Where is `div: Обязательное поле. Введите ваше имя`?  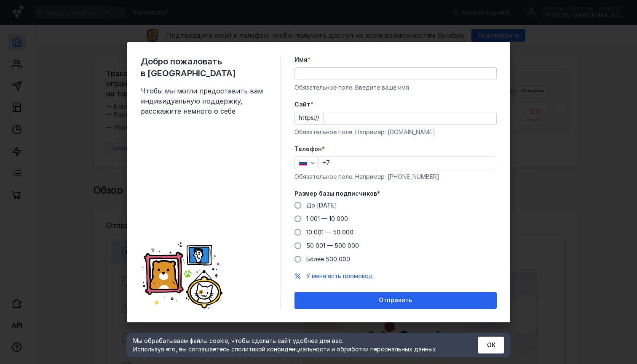
div: Обязательное поле. Введите ваше имя is located at coordinates (396, 88).